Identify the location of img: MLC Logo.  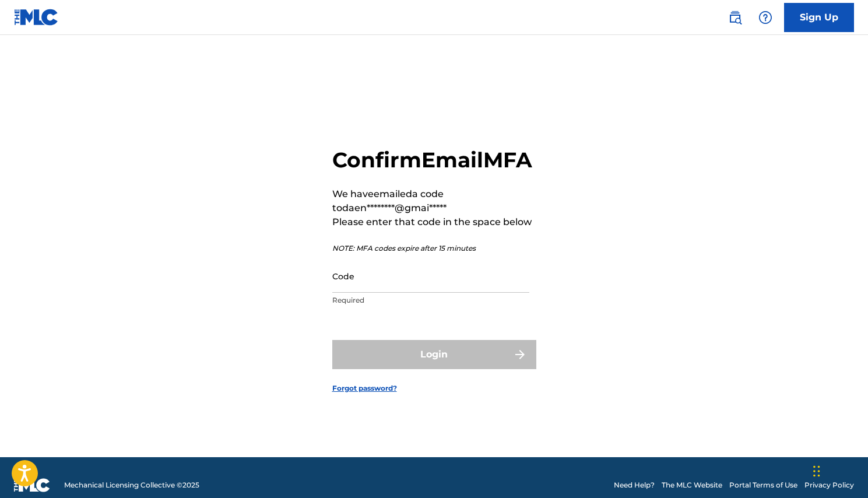
(36, 17).